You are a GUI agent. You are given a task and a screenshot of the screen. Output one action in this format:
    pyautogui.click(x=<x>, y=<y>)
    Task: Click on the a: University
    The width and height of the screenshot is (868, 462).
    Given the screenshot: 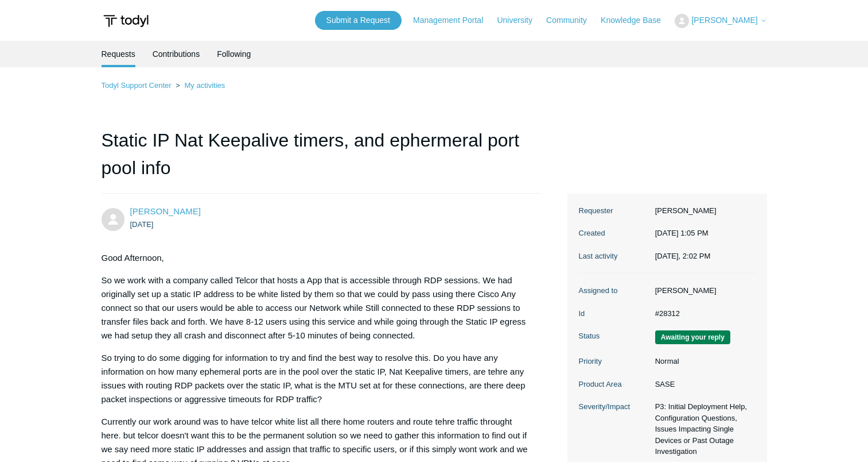 What is the action you would take?
    pyautogui.click(x=520, y=20)
    